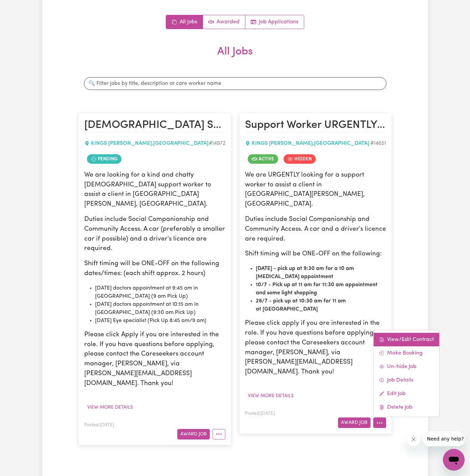 This screenshot has width=470, height=476. I want to click on a: Job applications, so click(274, 22).